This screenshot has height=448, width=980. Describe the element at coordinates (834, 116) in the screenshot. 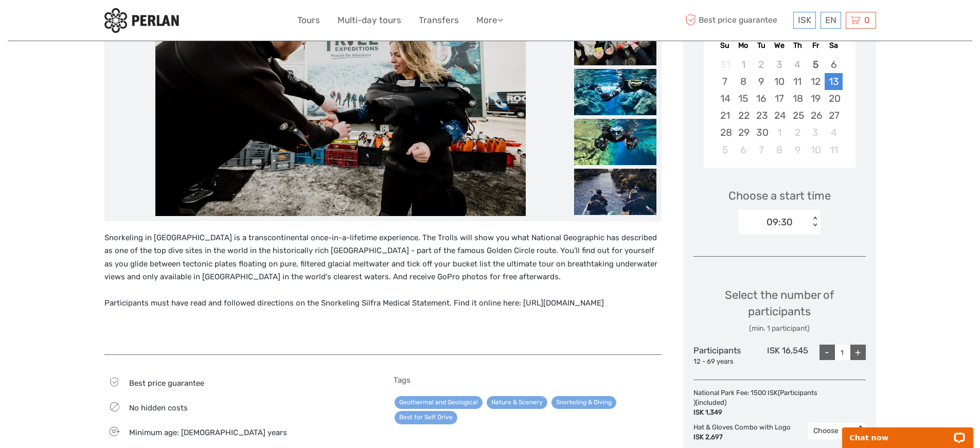

I see `div: Choose Saturday, September 27th, 2025` at that location.